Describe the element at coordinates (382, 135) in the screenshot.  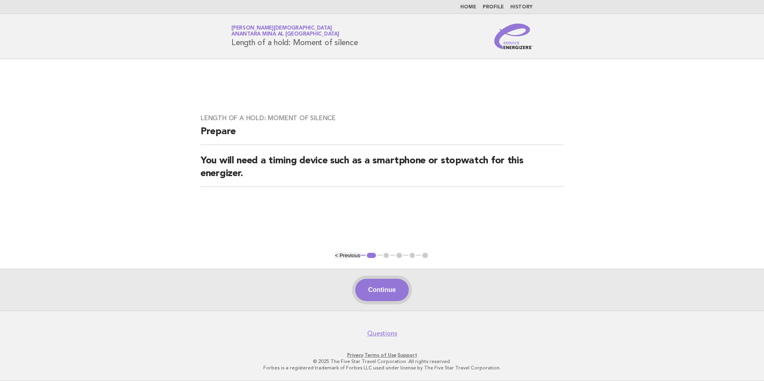
I see `h2: Prepare` at that location.